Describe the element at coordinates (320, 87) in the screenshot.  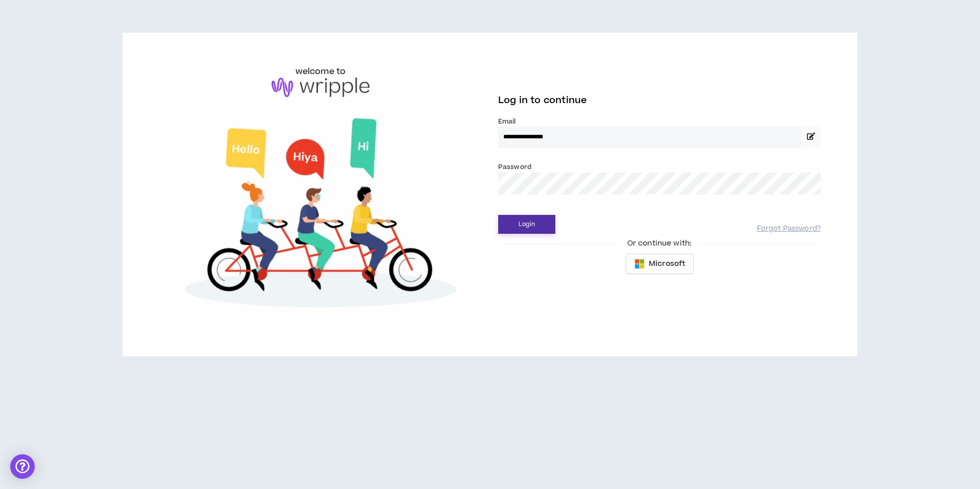
I see `img: logo-brand.png` at that location.